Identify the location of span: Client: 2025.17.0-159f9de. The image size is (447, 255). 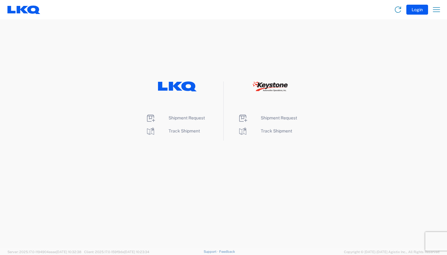
(117, 251).